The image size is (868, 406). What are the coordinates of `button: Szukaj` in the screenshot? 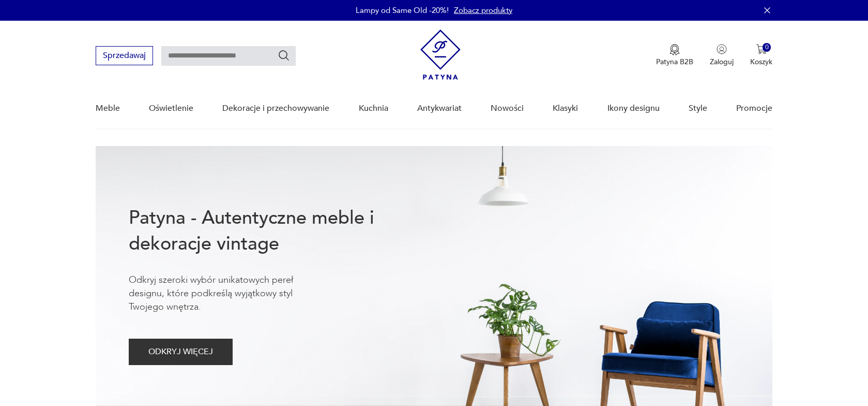 It's located at (284, 56).